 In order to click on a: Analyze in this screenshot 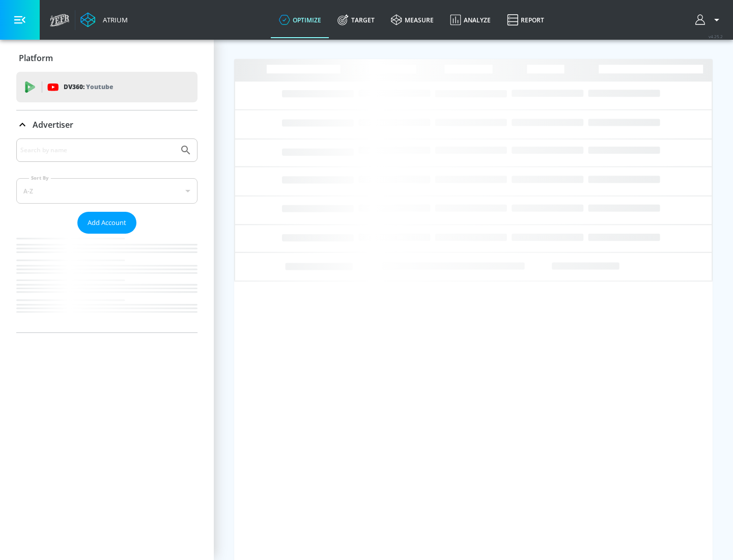, I will do `click(470, 20)`.